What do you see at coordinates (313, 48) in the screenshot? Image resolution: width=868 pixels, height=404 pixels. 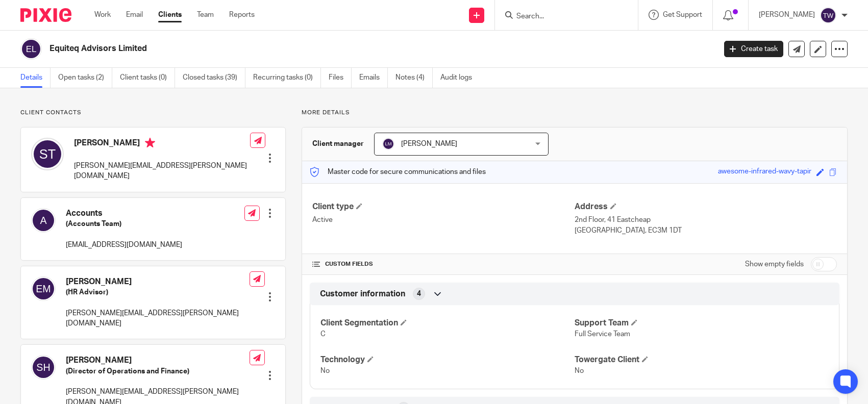 I see `h2: Equiteq Advisors Limited` at bounding box center [313, 48].